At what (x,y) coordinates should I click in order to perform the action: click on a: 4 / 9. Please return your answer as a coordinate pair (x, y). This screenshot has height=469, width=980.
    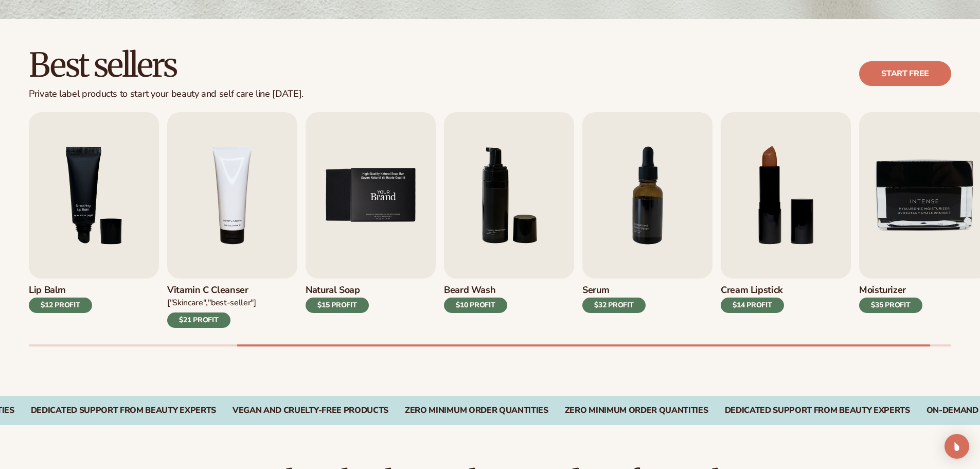
    Looking at the image, I should click on (232, 220).